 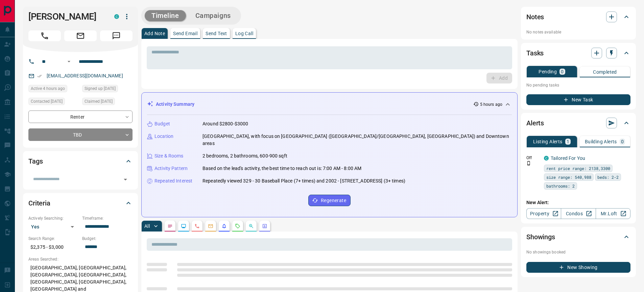 What do you see at coordinates (577, 169) in the screenshot?
I see `span: rent price range: 2138,3300` at bounding box center [577, 169].